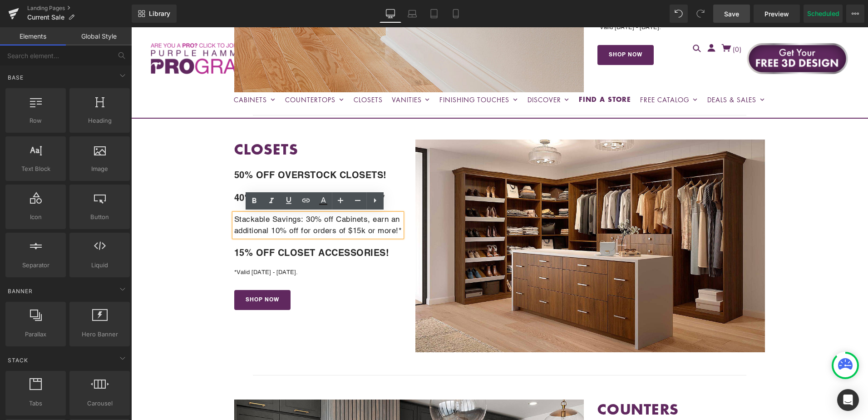 This screenshot has height=420, width=868. What do you see at coordinates (777, 14) in the screenshot?
I see `a: Preview` at bounding box center [777, 14].